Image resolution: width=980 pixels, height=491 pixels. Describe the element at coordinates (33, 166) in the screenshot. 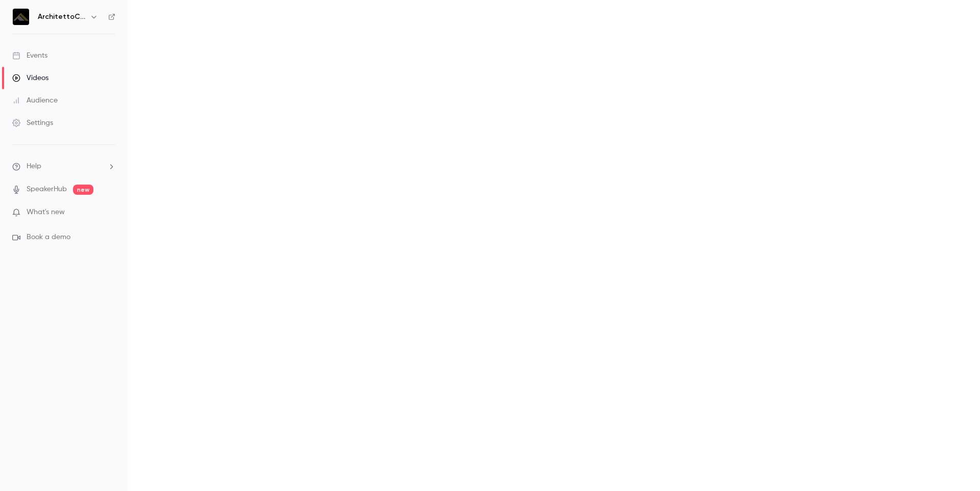

I see `span: Help` at that location.